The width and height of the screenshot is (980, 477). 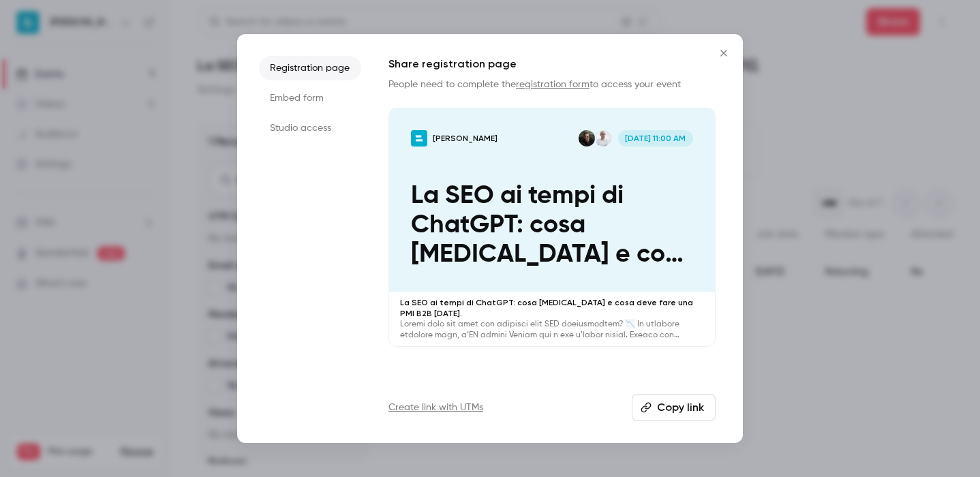 I want to click on li: Embed form, so click(x=310, y=98).